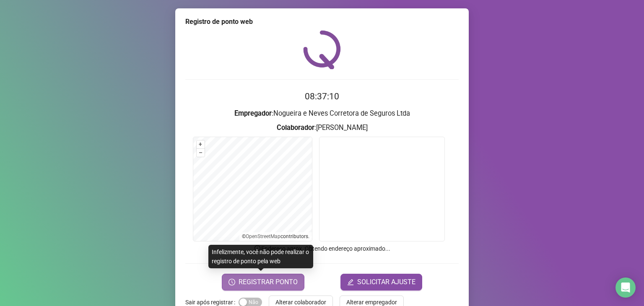 This screenshot has width=644, height=306. Describe the element at coordinates (350, 282) in the screenshot. I see `span: edit` at that location.